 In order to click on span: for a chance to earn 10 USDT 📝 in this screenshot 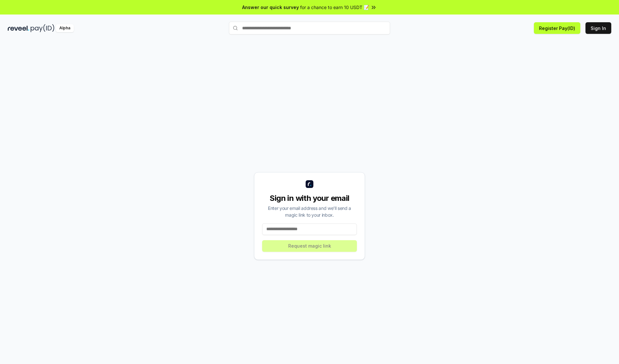, I will do `click(335, 7)`.